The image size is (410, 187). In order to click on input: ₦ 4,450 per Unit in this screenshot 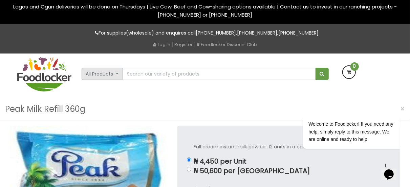, I will do `click(189, 159)`.